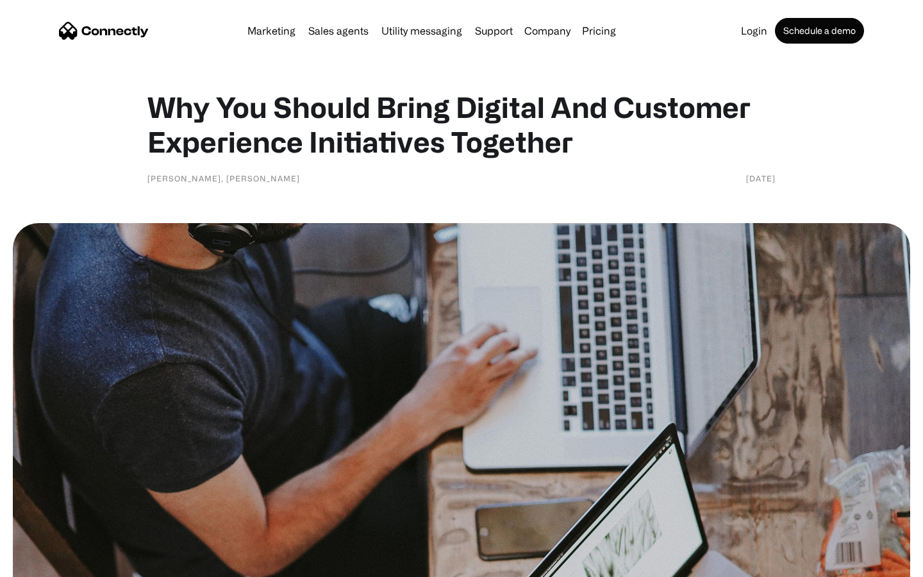 Image resolution: width=923 pixels, height=577 pixels. What do you see at coordinates (494, 31) in the screenshot?
I see `a: Support` at bounding box center [494, 31].